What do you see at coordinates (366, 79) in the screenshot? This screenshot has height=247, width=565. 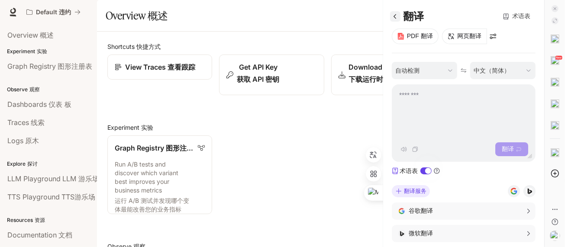 I see `sider-trans-text: 下载运行时` at bounding box center [366, 79].